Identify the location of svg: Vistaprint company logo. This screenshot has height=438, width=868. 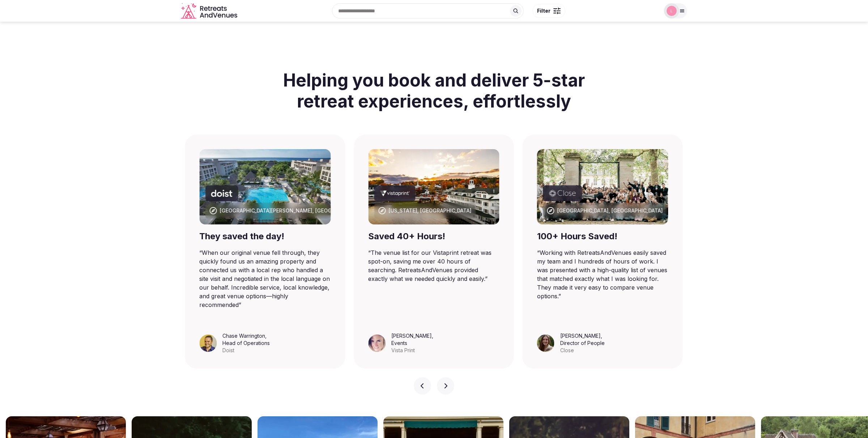
(394, 193).